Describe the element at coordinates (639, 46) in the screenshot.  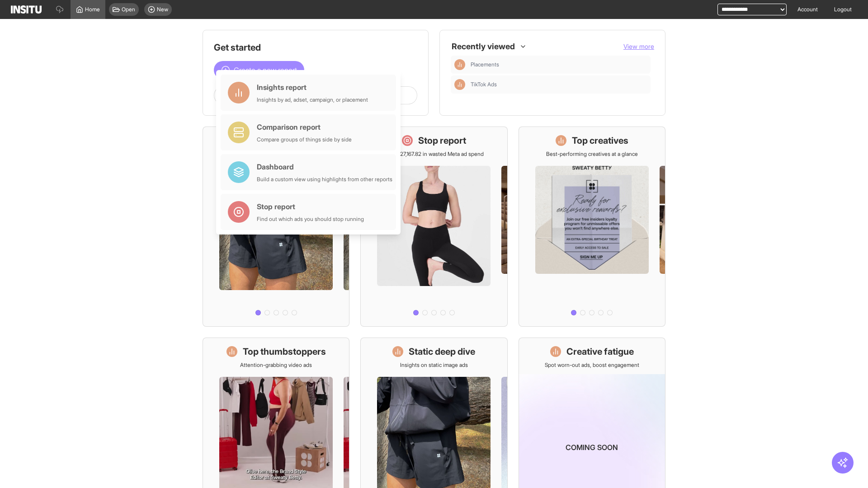
I see `span: View more` at that location.